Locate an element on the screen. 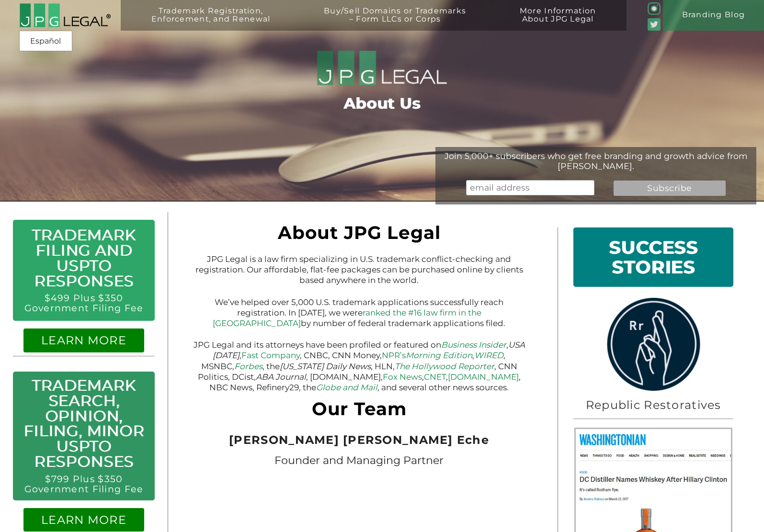 This screenshot has height=532, width=764. span: Founder and Managing Partner is located at coordinates (359, 460).